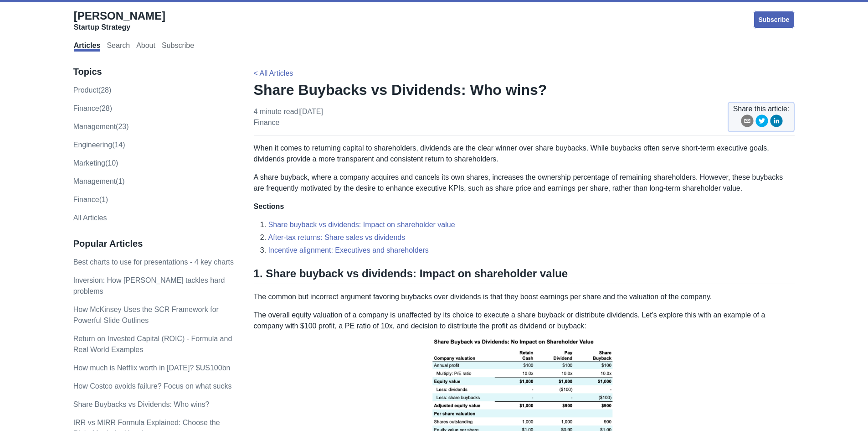 This screenshot has height=431, width=868. Describe the element at coordinates (93, 108) in the screenshot. I see `a: finance(28)` at that location.